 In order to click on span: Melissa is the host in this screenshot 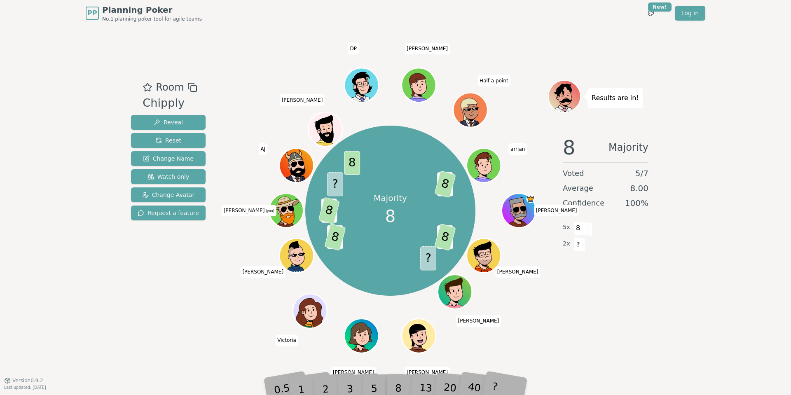, I will do `click(531, 199)`.